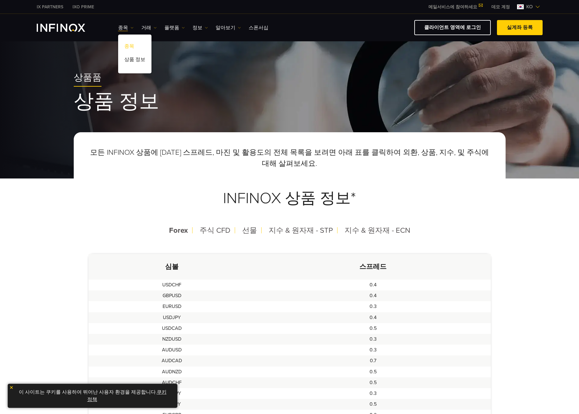 This screenshot has width=579, height=414. I want to click on td: AUDUSD, so click(172, 350).